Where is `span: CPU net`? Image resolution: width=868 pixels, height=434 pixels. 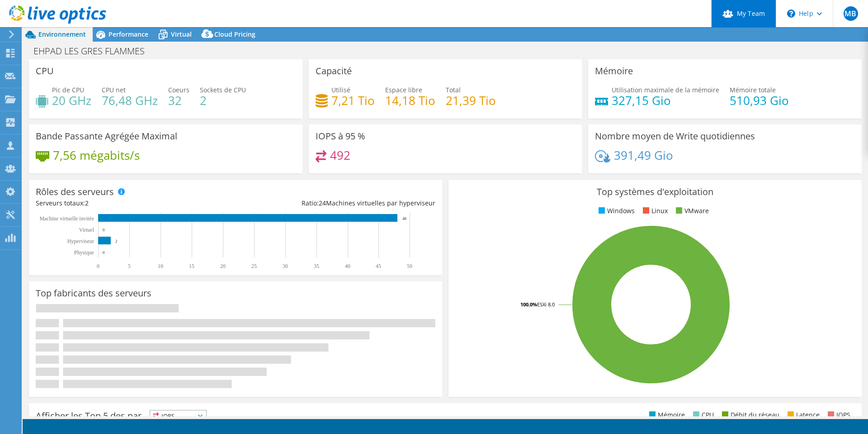 span: CPU net is located at coordinates (113, 90).